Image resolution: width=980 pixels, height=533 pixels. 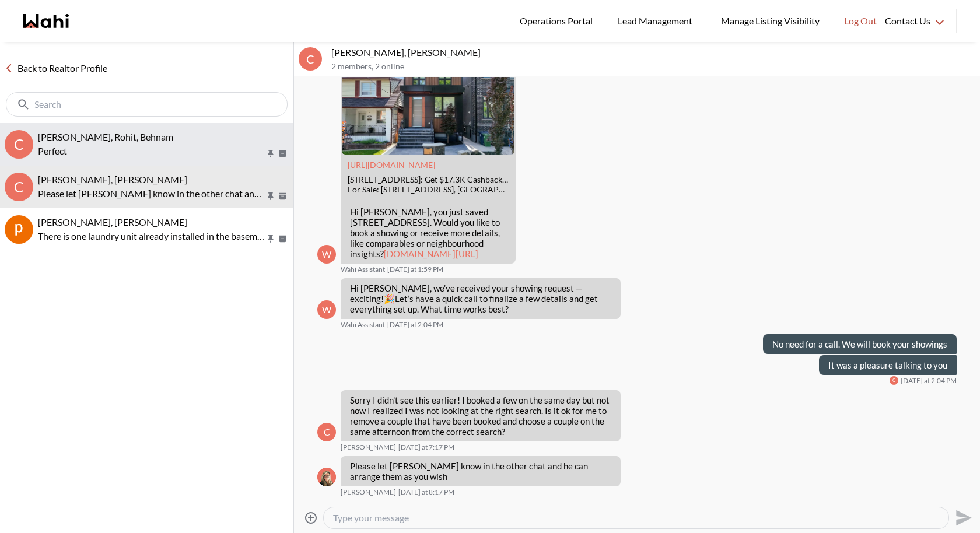 I want to click on span: Manage Listing Visibility, so click(x=770, y=21).